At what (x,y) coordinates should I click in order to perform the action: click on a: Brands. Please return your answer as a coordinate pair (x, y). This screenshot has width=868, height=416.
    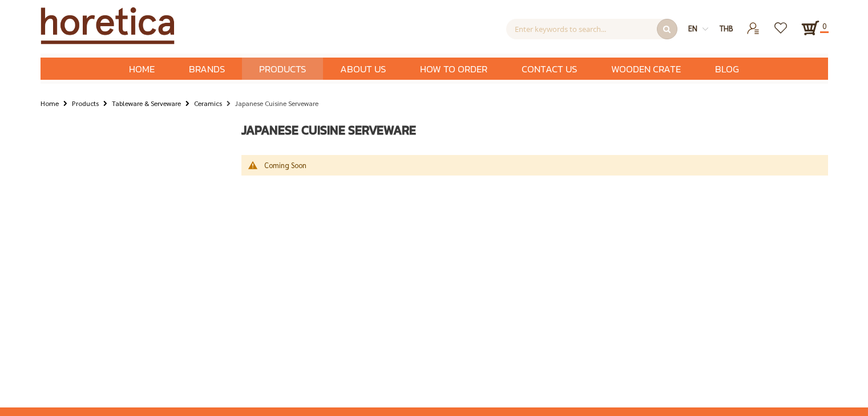
    Looking at the image, I should click on (207, 68).